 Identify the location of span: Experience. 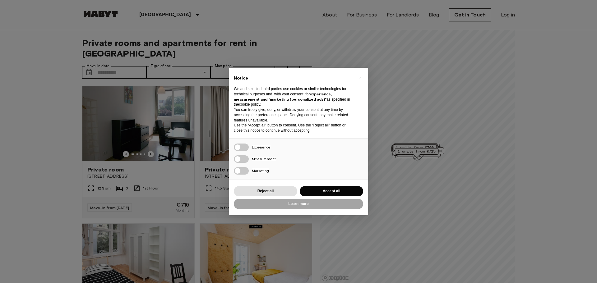
(261, 147).